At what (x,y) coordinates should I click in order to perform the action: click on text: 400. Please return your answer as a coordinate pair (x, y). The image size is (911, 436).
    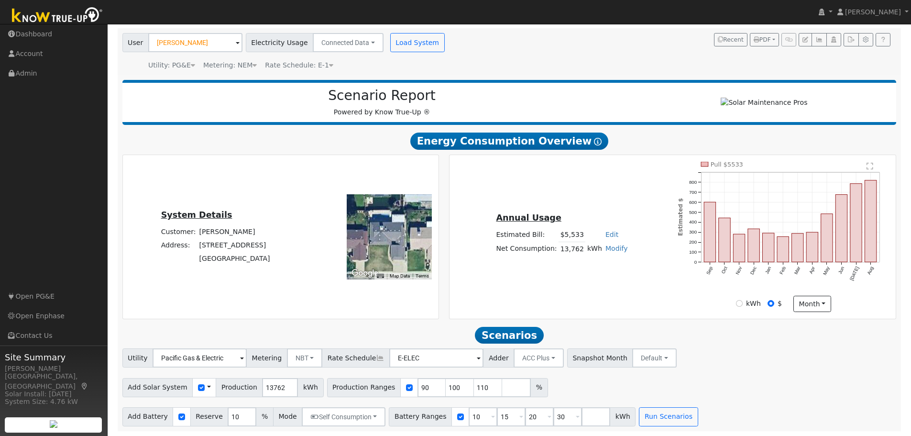
    Looking at the image, I should click on (693, 222).